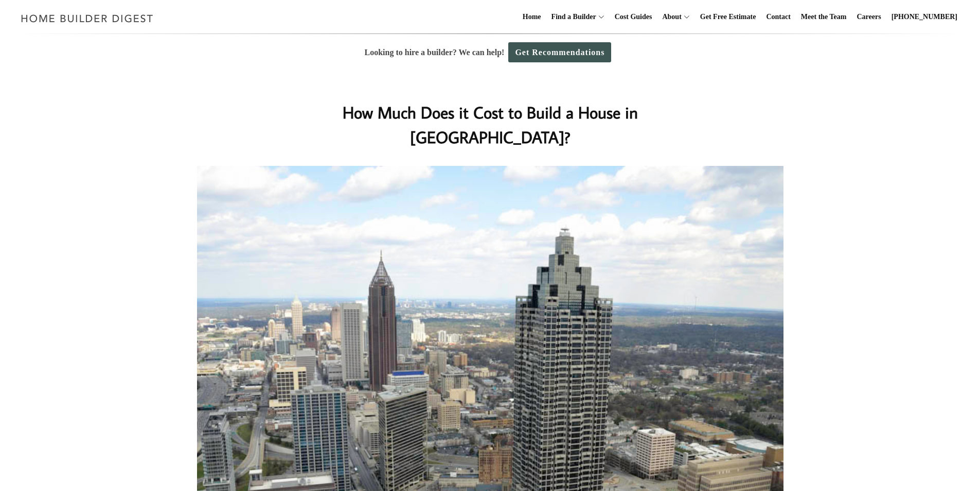 The width and height of the screenshot is (980, 491). What do you see at coordinates (572, 17) in the screenshot?
I see `a: Find a Builder` at bounding box center [572, 17].